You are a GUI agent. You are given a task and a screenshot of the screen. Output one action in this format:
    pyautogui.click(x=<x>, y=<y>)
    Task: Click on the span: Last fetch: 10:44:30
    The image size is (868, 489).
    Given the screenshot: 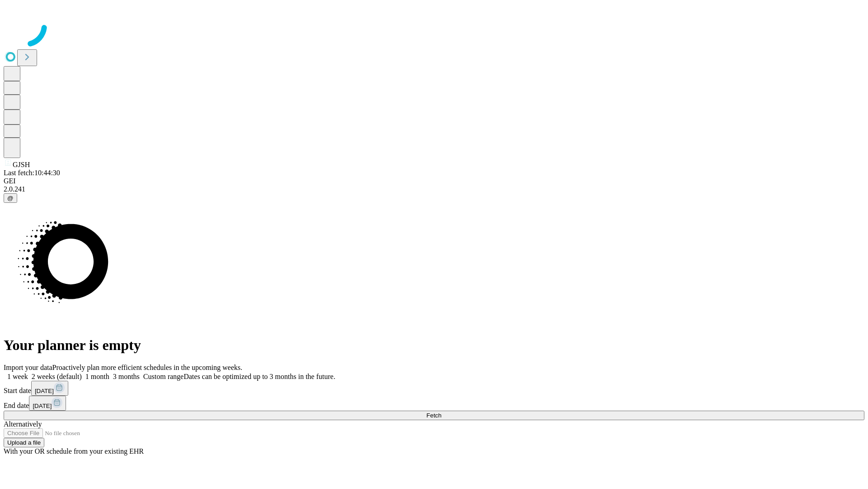 What is the action you would take?
    pyautogui.click(x=32, y=173)
    